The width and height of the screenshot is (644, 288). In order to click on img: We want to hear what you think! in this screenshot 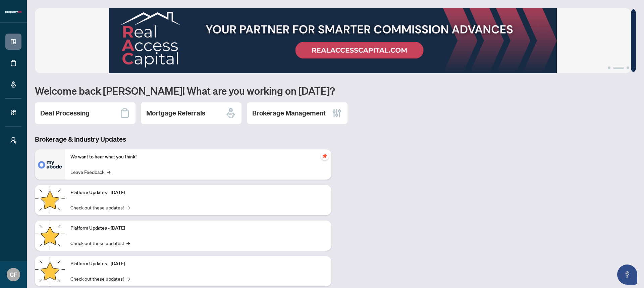, I will do `click(50, 165)`.